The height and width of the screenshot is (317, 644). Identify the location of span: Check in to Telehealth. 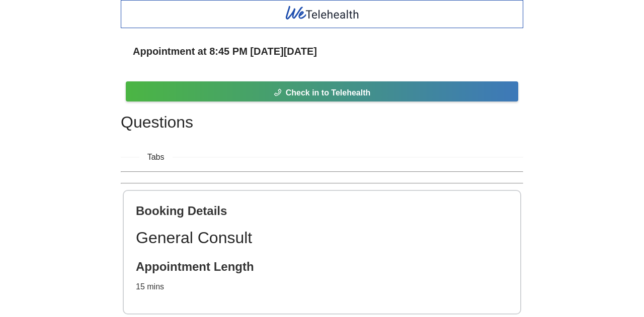
(328, 93).